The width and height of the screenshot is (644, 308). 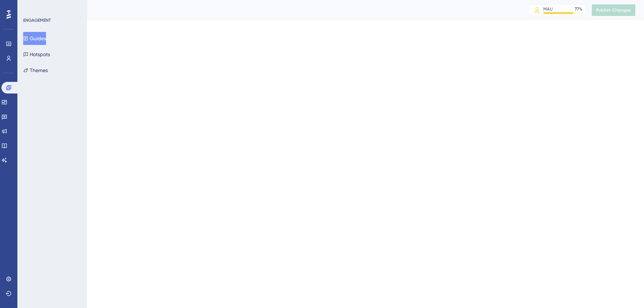 What do you see at coordinates (578, 9) in the screenshot?
I see `div: 77 %` at bounding box center [578, 9].